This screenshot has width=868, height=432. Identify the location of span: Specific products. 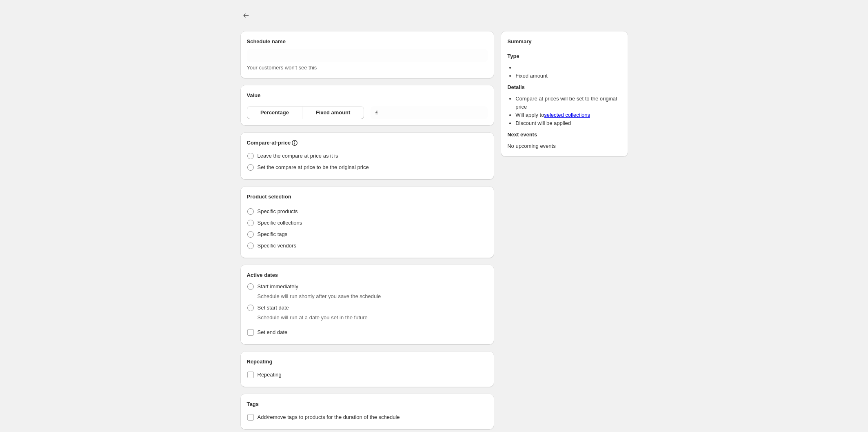
(277, 211).